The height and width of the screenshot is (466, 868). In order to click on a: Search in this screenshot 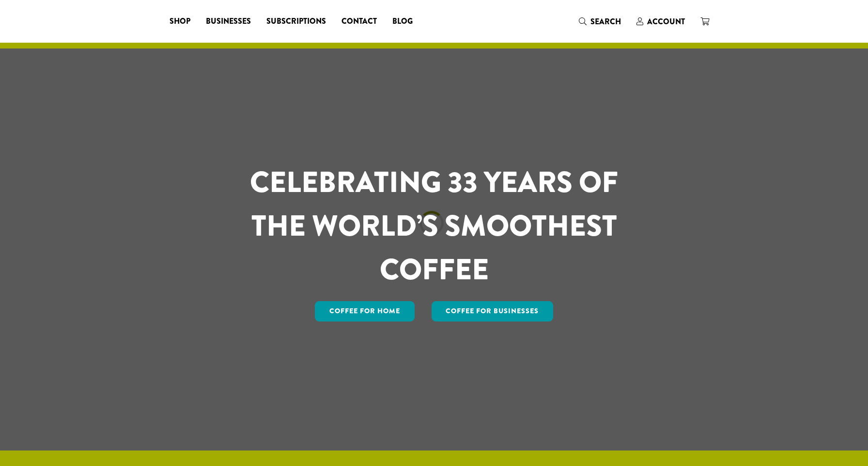, I will do `click(600, 22)`.